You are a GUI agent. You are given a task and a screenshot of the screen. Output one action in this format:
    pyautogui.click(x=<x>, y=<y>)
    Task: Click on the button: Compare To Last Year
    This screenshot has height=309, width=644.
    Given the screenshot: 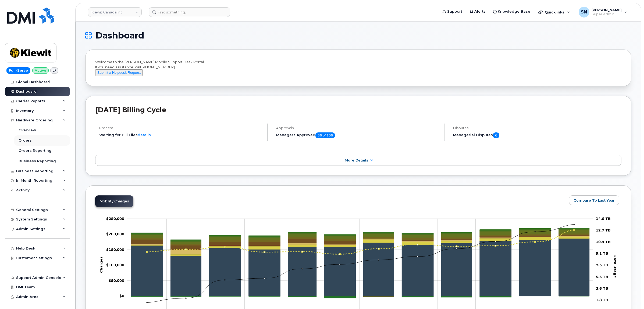 What is the action you would take?
    pyautogui.click(x=594, y=200)
    